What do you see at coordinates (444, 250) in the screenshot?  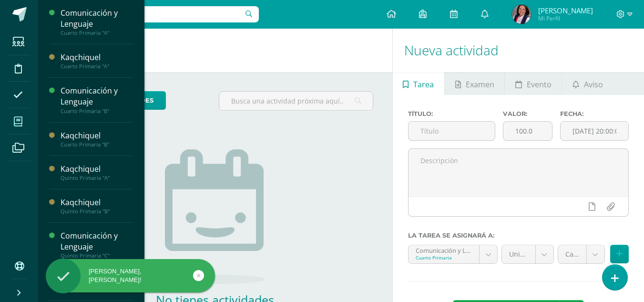 I see `div: Comunicación y Lenguaje 'A'` at bounding box center [444, 250].